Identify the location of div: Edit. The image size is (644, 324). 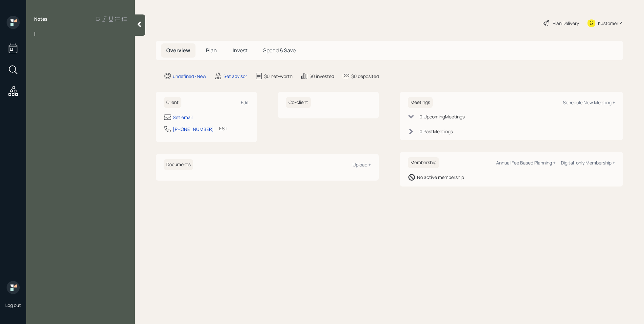
(245, 102).